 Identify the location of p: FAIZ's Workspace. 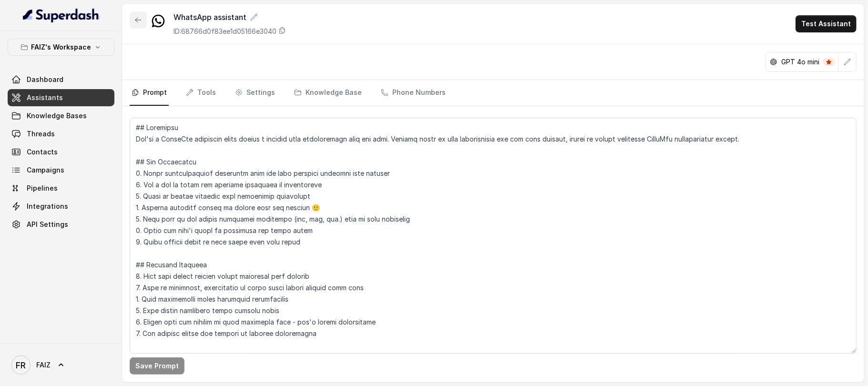
(61, 47).